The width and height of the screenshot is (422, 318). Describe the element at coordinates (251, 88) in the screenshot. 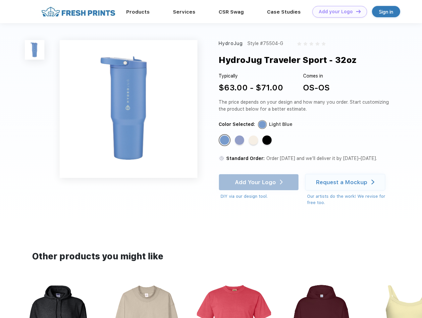

I see `div: $63.00 - $71.00` at that location.